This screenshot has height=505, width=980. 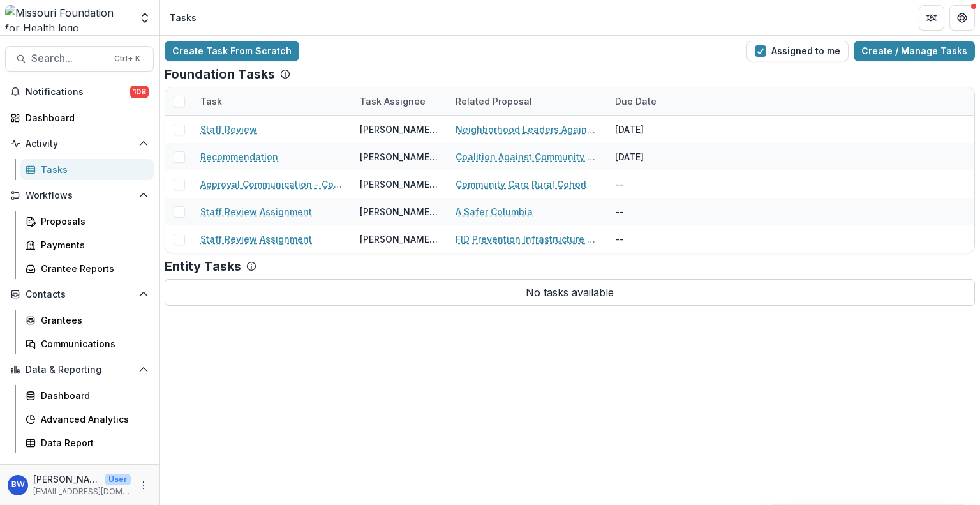 I want to click on a: Grantees, so click(x=87, y=320).